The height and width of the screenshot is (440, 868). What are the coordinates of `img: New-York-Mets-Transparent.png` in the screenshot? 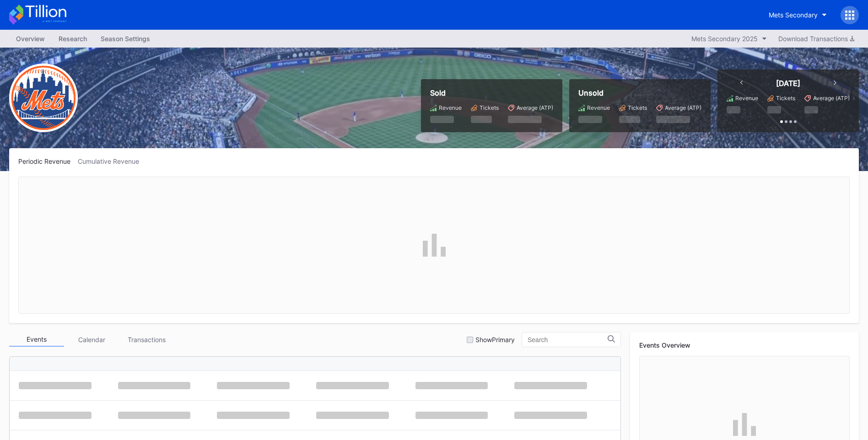 It's located at (44, 98).